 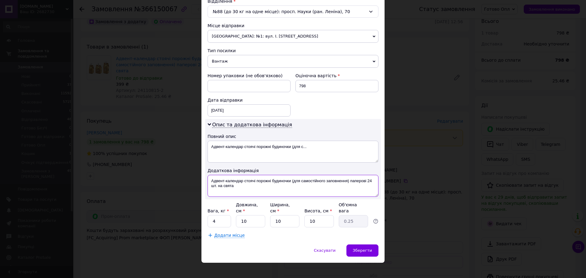 I want to click on span: Зберегти, so click(x=362, y=250).